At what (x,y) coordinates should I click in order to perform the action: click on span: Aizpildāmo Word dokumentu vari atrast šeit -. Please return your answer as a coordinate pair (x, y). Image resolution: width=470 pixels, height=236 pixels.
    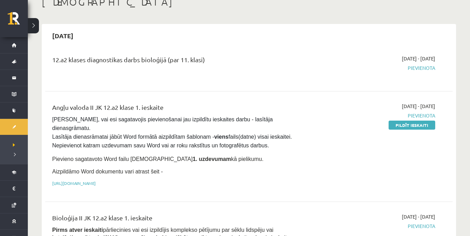
    Looking at the image, I should click on (108, 172).